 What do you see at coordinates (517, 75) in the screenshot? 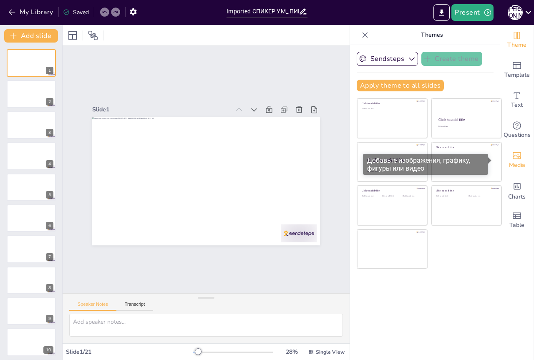
I see `span: Template` at bounding box center [517, 75].